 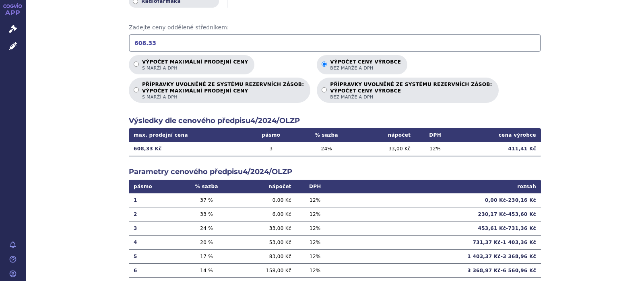 I want to click on input: Zadejte ceny oddělené středníkem, so click(x=335, y=43).